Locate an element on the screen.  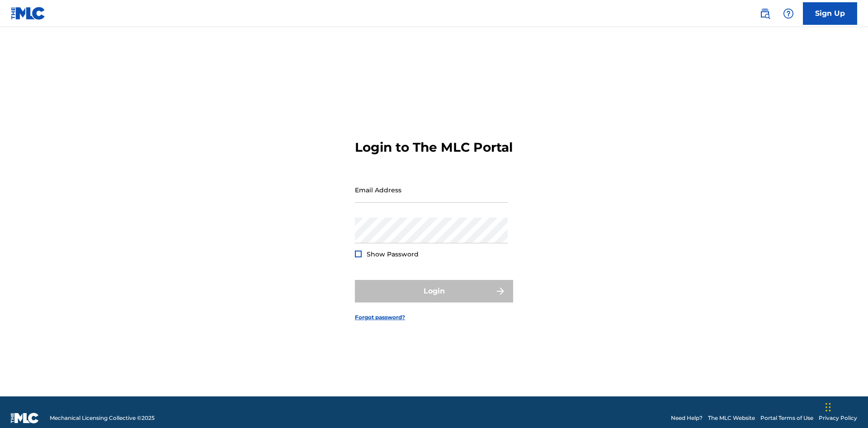
a: Privacy Policy is located at coordinates (837, 418).